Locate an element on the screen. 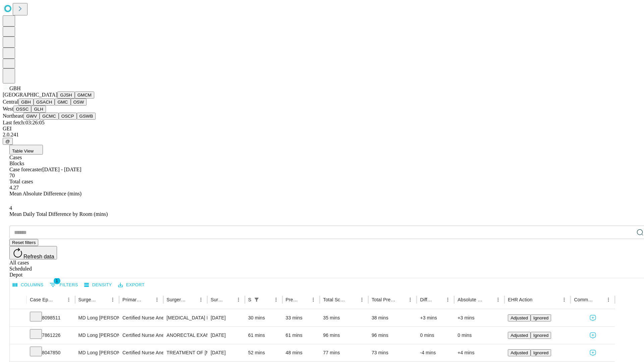 The image size is (644, 362). span: 70 is located at coordinates (12, 175).